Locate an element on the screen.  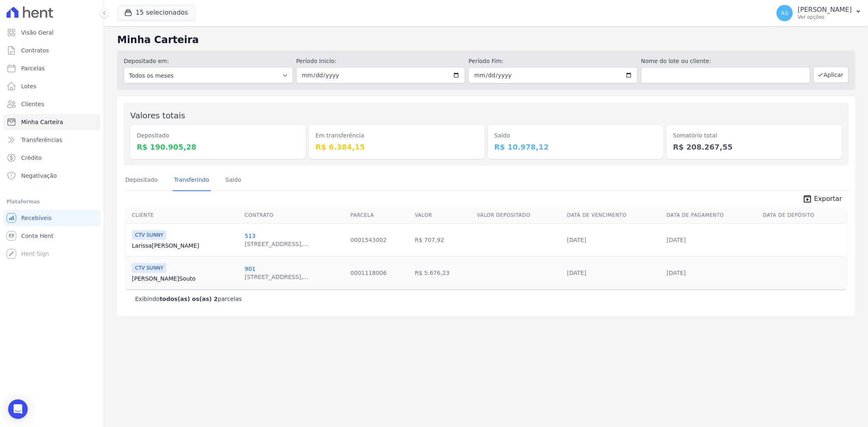
a: Lotes is located at coordinates (52, 86).